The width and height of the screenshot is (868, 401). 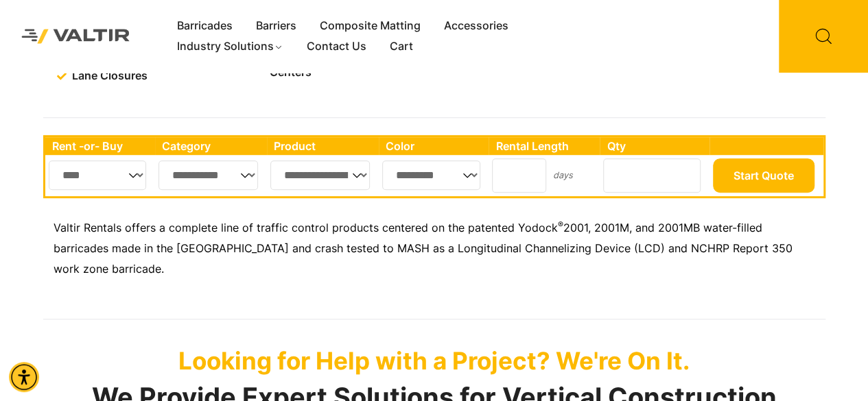 What do you see at coordinates (204, 26) in the screenshot?
I see `a: Barricades` at bounding box center [204, 26].